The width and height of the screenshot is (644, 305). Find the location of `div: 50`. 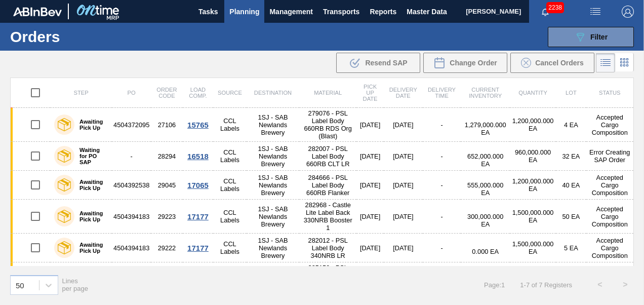

div: 50 is located at coordinates (20, 285).